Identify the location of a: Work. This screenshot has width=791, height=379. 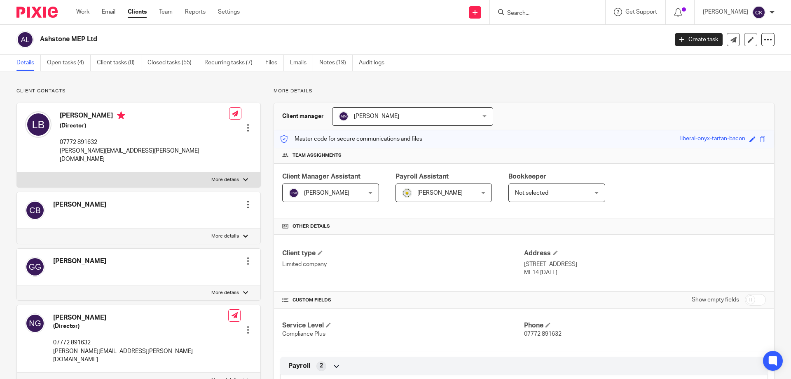
(83, 12).